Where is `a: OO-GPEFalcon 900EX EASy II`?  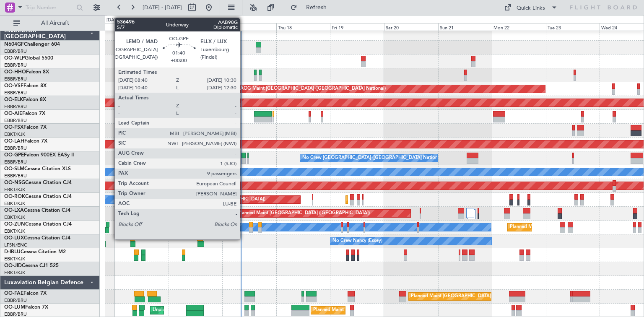
a: OO-GPEFalcon 900EX EASy II is located at coordinates (39, 155).